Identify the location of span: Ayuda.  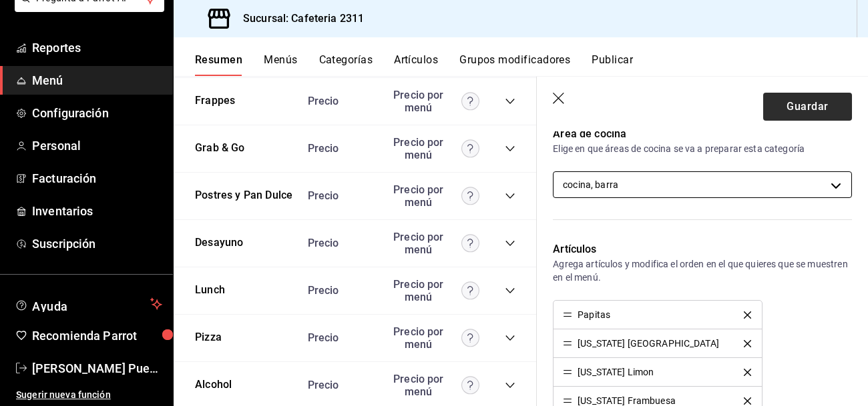
(88, 304).